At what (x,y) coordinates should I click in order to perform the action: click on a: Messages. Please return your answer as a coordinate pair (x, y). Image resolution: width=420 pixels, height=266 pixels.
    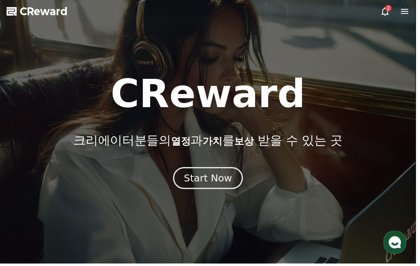
    Looking at the image, I should click on (80, 208).